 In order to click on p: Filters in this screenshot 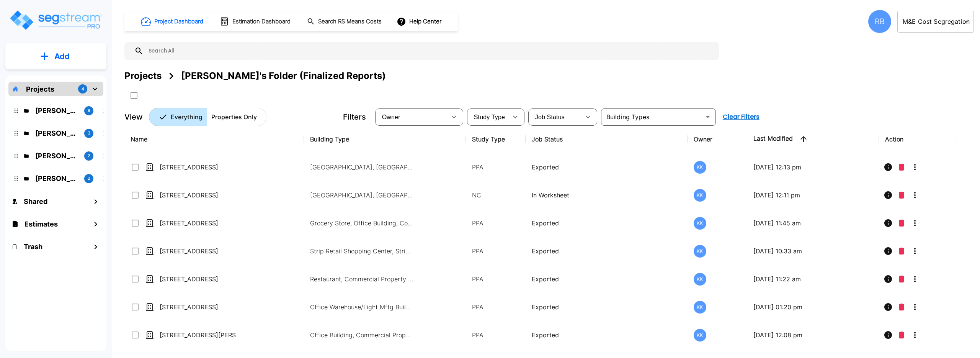, I will do `click(354, 117)`.